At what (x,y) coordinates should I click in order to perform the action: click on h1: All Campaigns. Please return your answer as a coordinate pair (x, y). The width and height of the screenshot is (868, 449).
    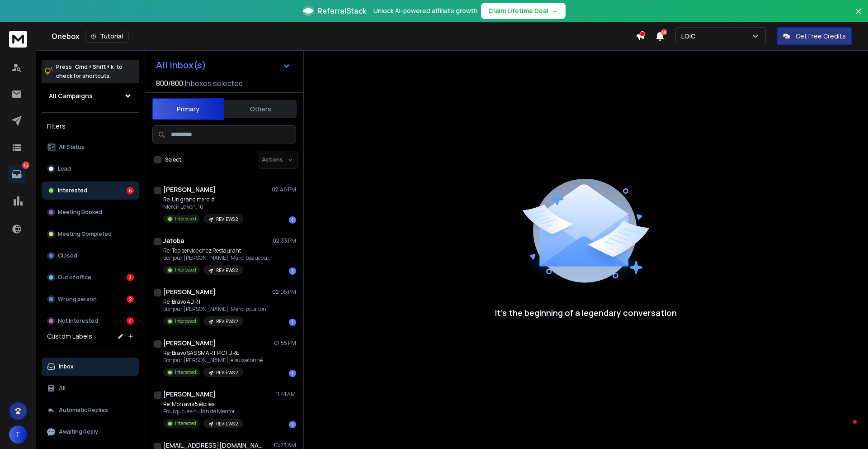
    Looking at the image, I should click on (70, 96).